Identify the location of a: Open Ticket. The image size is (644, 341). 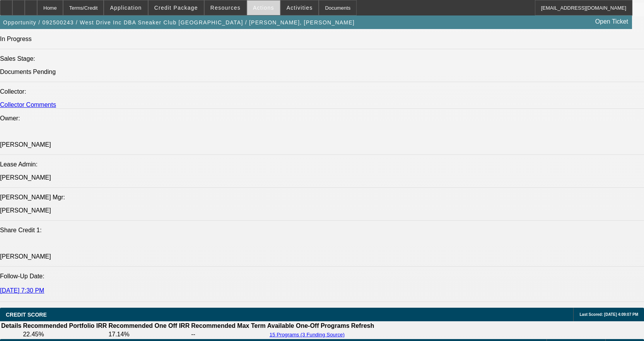
(612, 22).